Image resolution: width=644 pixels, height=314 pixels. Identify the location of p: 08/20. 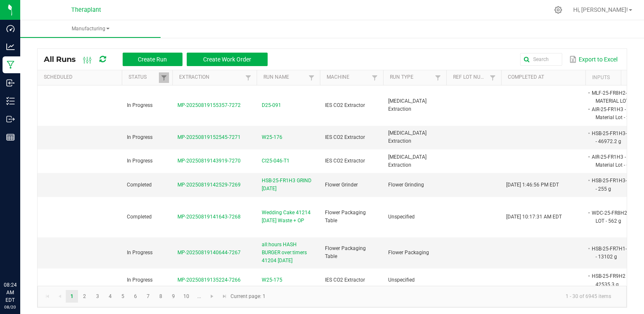
(10, 307).